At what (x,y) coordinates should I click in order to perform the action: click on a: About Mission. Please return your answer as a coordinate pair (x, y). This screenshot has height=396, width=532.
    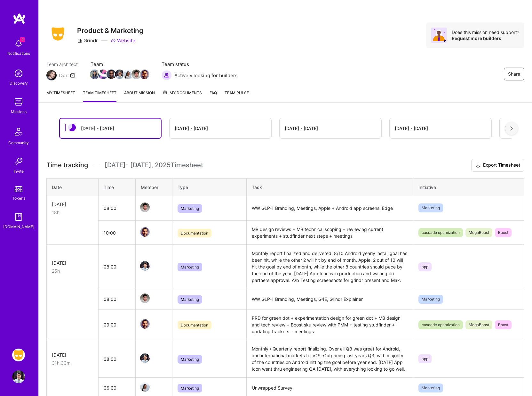
    Looking at the image, I should click on (139, 96).